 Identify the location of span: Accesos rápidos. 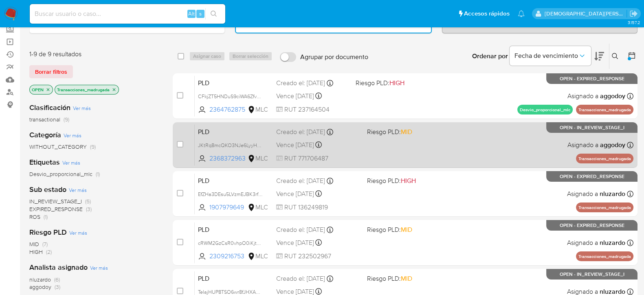
(487, 13).